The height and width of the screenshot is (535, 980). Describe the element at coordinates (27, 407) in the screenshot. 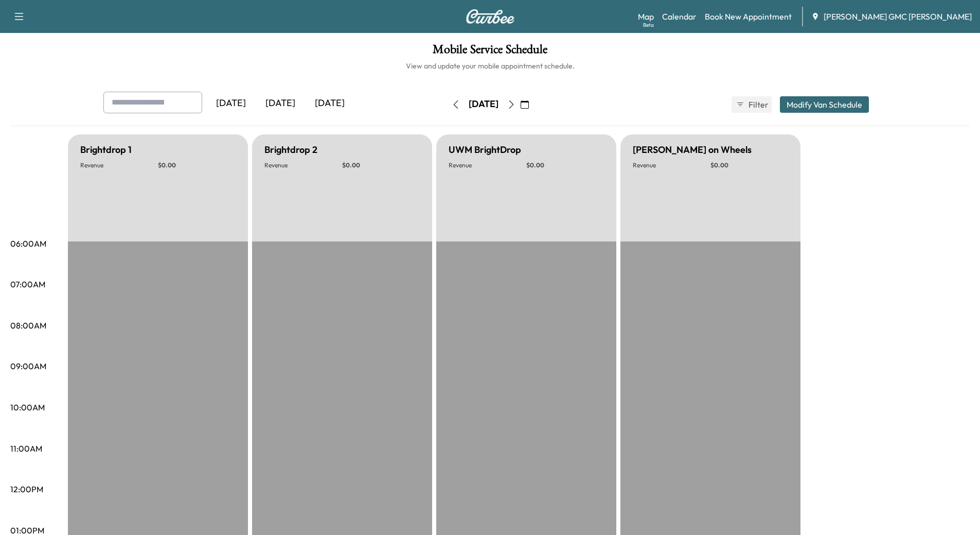

I see `p: 10:00AM` at that location.